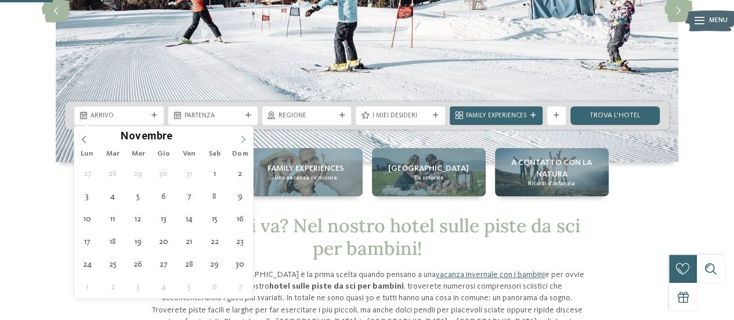 Image resolution: width=734 pixels, height=320 pixels. Describe the element at coordinates (163, 173) in the screenshot. I see `span: Ottobre 30, 2025` at that location.